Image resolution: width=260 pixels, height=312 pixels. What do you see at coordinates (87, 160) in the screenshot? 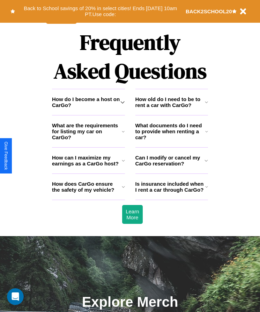
I see `h3: How can I maximize my earnings as a CarGo host?` at bounding box center [87, 160].